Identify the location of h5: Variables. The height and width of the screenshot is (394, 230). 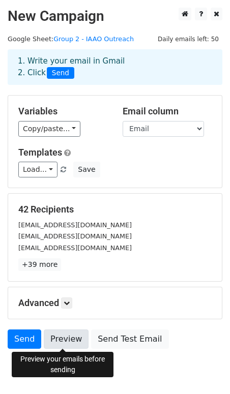
(62, 111).